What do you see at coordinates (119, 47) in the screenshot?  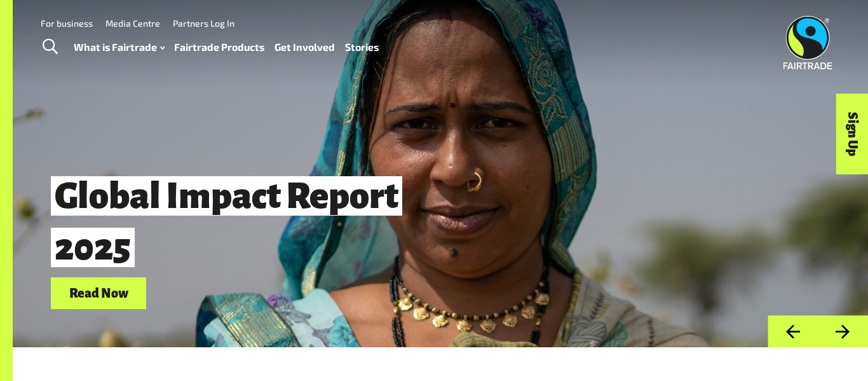 I see `a: What is Fairtrade` at bounding box center [119, 47].